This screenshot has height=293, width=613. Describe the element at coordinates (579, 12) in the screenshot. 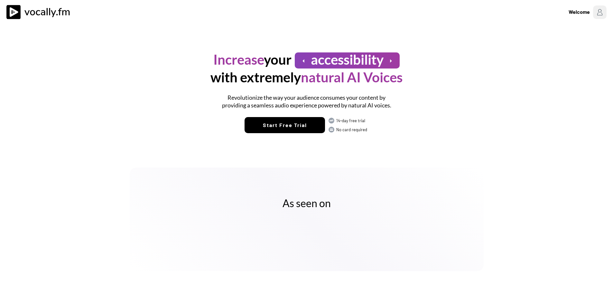

I see `div: Welcome` at that location.